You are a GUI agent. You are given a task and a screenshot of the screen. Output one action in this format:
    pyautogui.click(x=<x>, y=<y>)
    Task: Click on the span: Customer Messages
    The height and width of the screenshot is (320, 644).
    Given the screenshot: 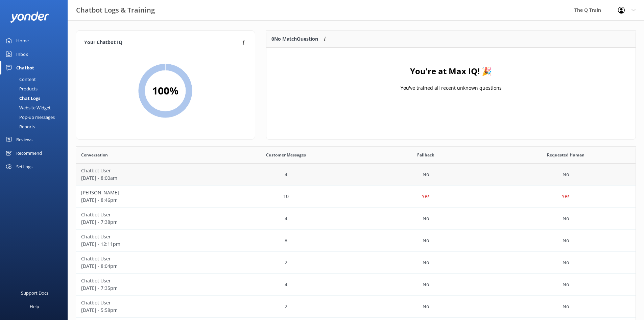 What is the action you would take?
    pyautogui.click(x=286, y=155)
    